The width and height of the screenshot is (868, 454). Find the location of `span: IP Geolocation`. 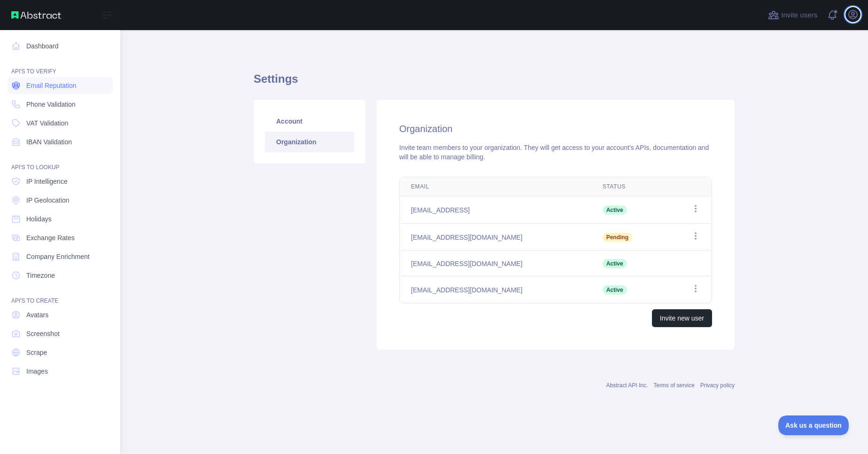

span: IP Geolocation is located at coordinates (48, 200).